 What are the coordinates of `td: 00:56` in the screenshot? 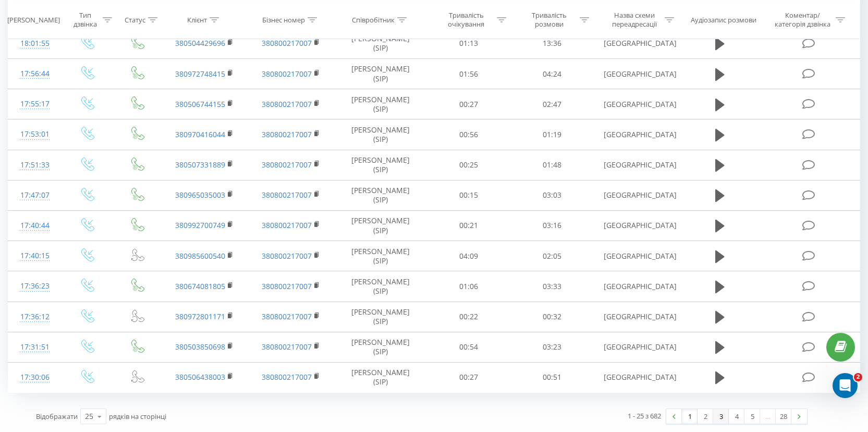 It's located at (469, 135).